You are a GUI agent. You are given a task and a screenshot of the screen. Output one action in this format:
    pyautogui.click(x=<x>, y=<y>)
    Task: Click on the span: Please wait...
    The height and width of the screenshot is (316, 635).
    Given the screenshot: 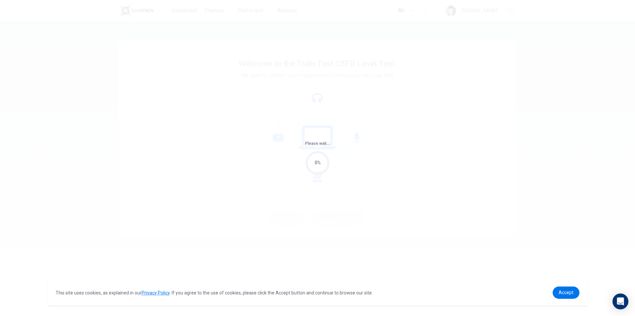 What is the action you would take?
    pyautogui.click(x=318, y=143)
    